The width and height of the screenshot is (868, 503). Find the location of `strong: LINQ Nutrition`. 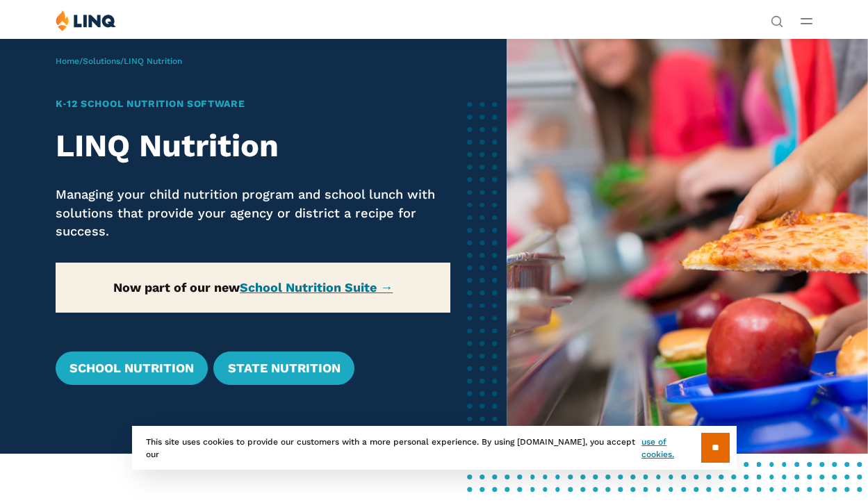

strong: LINQ Nutrition is located at coordinates (167, 145).